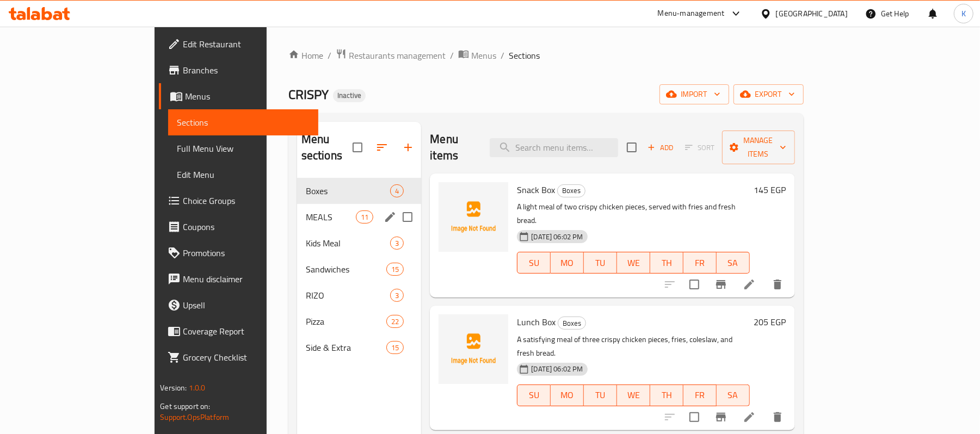 The height and width of the screenshot is (434, 980). Describe the element at coordinates (699, 147) in the screenshot. I see `span: Select section first` at that location.